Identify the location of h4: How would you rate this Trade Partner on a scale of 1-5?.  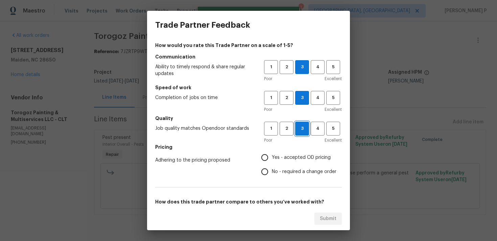
(248, 45).